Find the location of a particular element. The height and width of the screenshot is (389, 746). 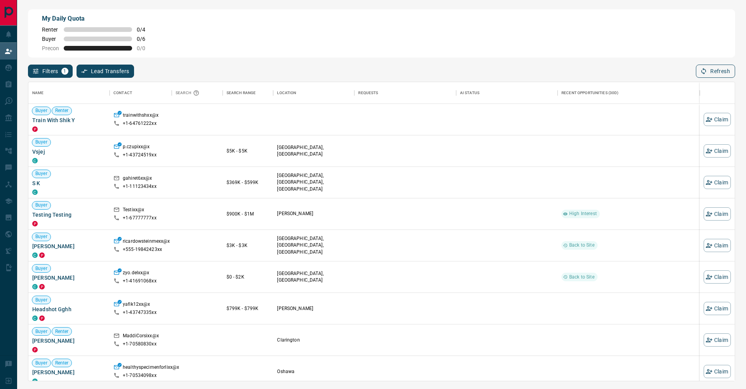

p: p.czupixx@x is located at coordinates (136, 147).